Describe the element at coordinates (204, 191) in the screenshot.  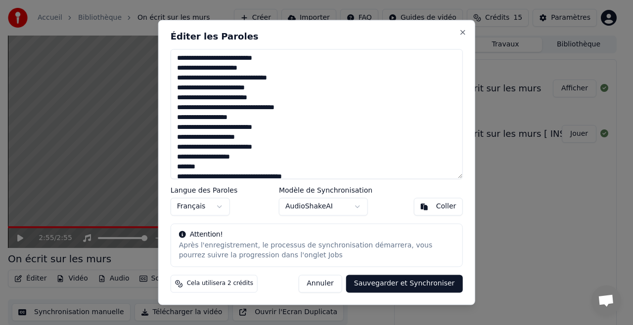
I see `label: Langue des Paroles` at that location.